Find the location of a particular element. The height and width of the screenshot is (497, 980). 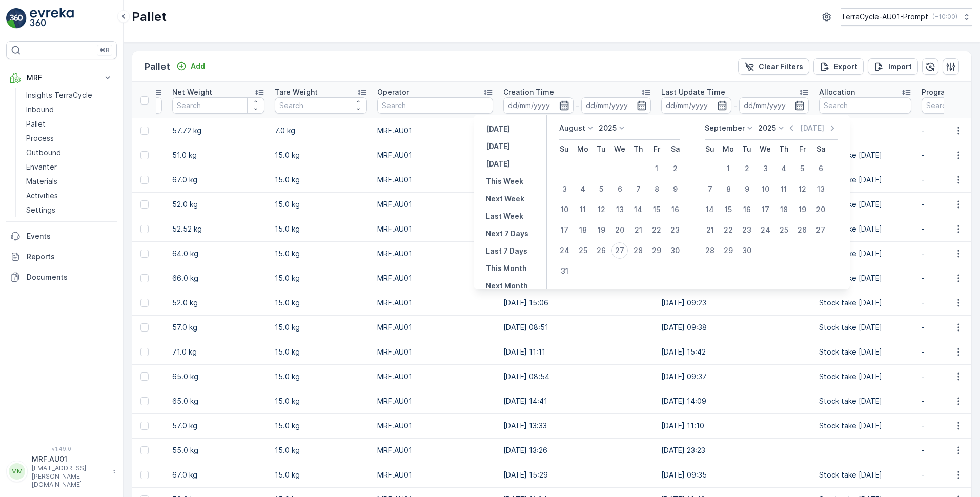

div: 25 is located at coordinates (784, 230).